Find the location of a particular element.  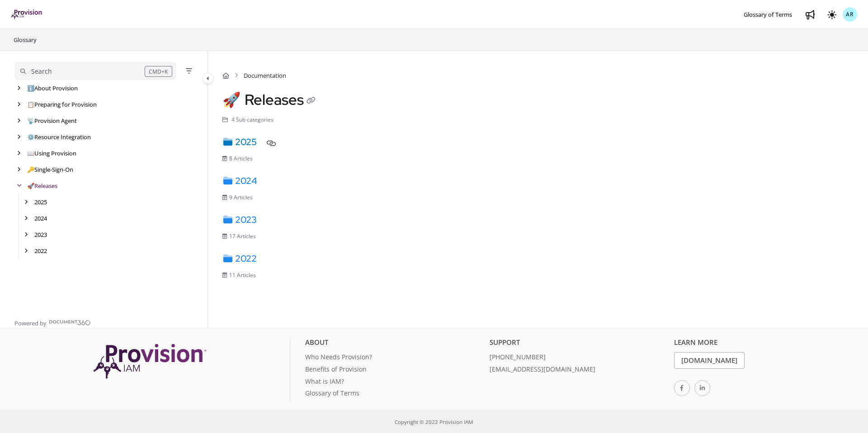

span: AR is located at coordinates (850, 15).